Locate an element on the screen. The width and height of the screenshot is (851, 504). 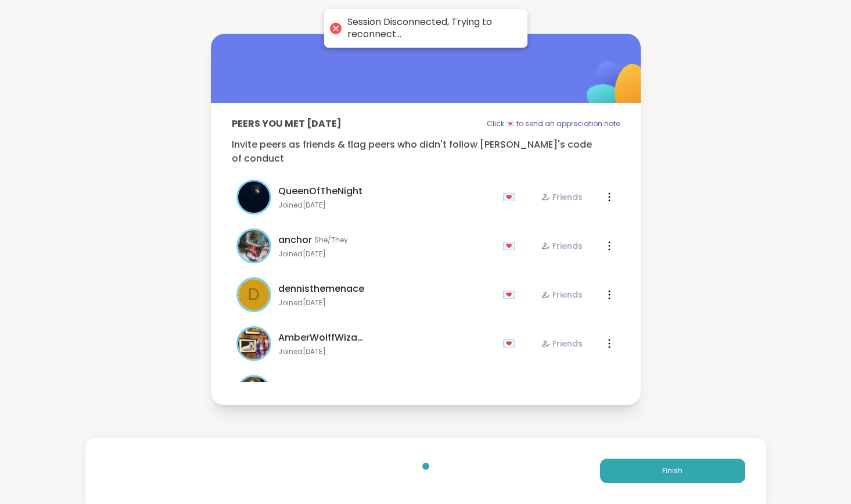
img: QueenOfTheNight is located at coordinates (254, 197).